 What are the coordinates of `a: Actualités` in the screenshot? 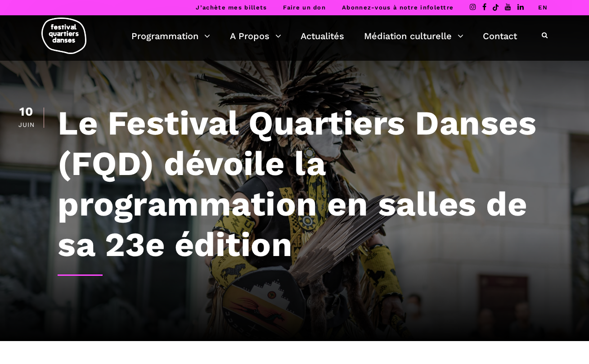 It's located at (323, 36).